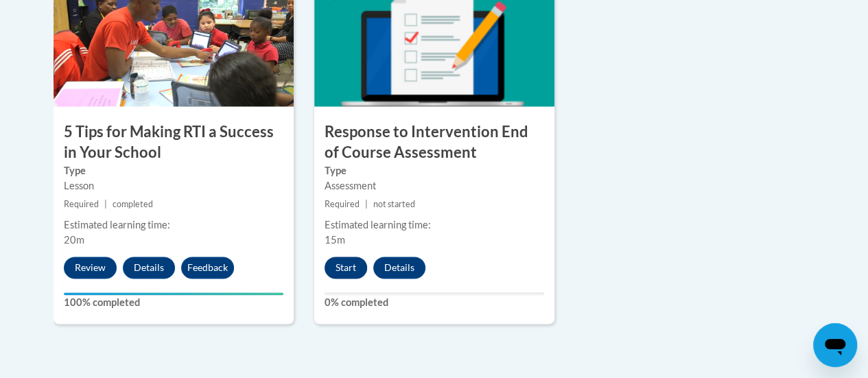  What do you see at coordinates (434, 143) in the screenshot?
I see `h3: Response to Intervention End of Course Assessment` at bounding box center [434, 143].